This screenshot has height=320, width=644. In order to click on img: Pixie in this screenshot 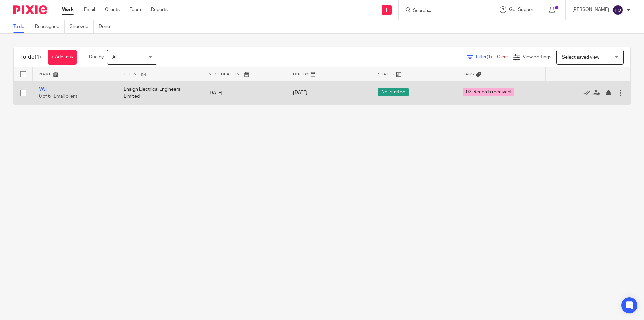, I will do `click(30, 9)`.